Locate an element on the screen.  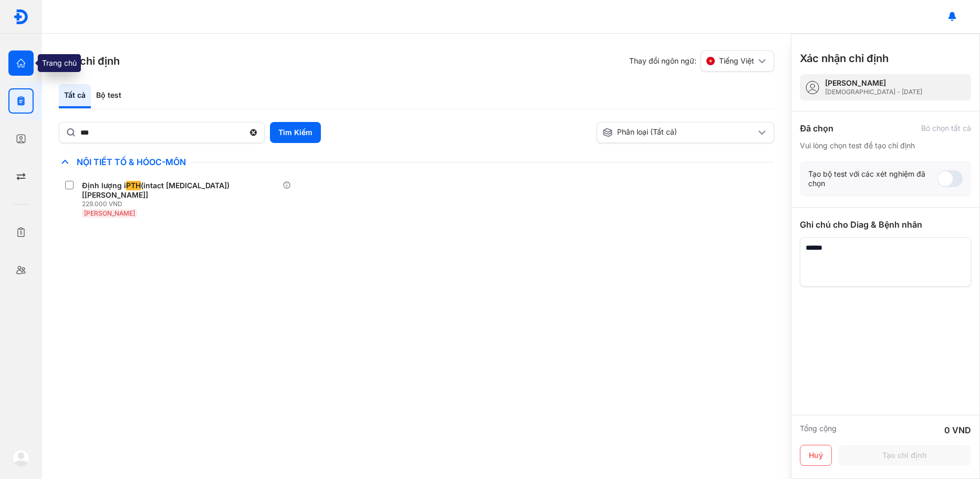
span: Nội Tiết Tố & Hóoc-môn is located at coordinates (132, 162).